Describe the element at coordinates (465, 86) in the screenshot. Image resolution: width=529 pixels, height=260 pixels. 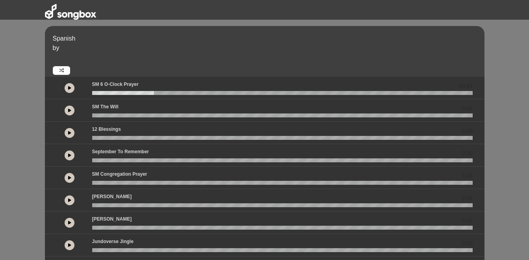
I see `span: 00:43` at that location.